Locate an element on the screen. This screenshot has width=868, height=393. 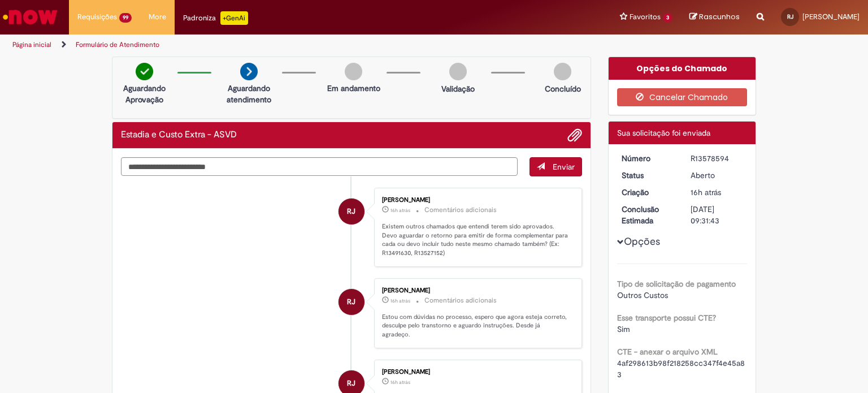
p: Aguardando Aprovação is located at coordinates (144, 94).